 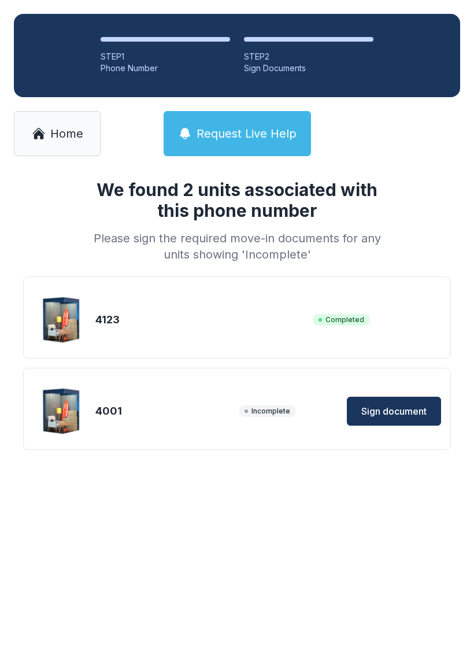 What do you see at coordinates (309, 57) in the screenshot?
I see `div: STEP 2` at bounding box center [309, 57].